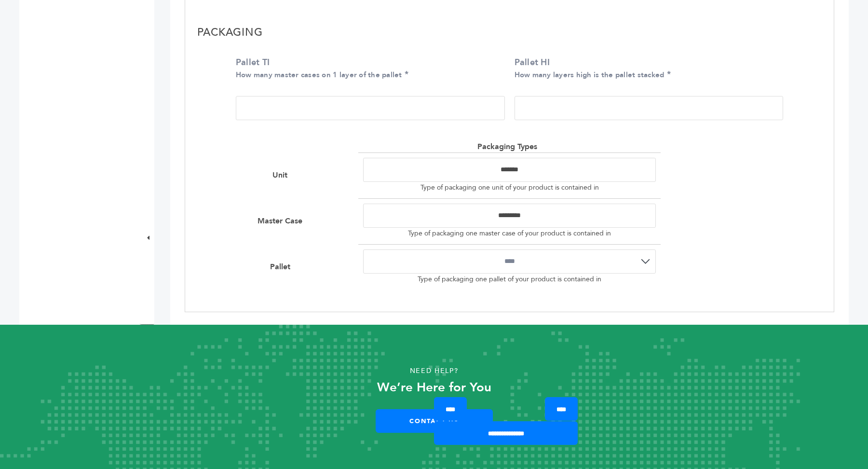 Image resolution: width=868 pixels, height=469 pixels. What do you see at coordinates (510, 146) in the screenshot?
I see `div: Packaging Types` at bounding box center [510, 146].